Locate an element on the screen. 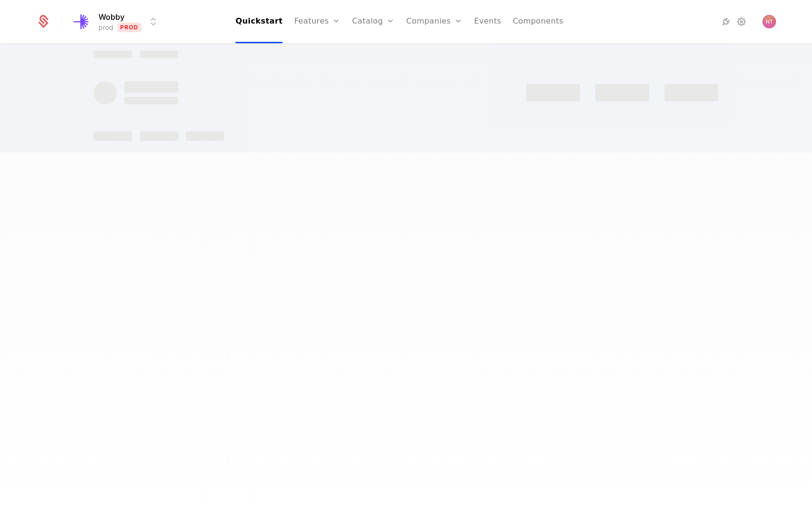  button: Select environment is located at coordinates (117, 22).